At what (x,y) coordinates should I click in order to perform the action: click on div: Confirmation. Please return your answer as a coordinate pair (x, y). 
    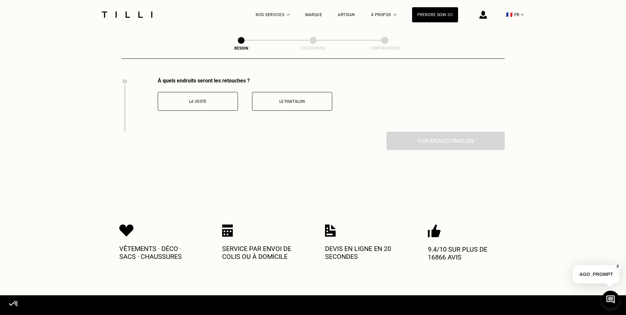
    Looking at the image, I should click on (385, 48).